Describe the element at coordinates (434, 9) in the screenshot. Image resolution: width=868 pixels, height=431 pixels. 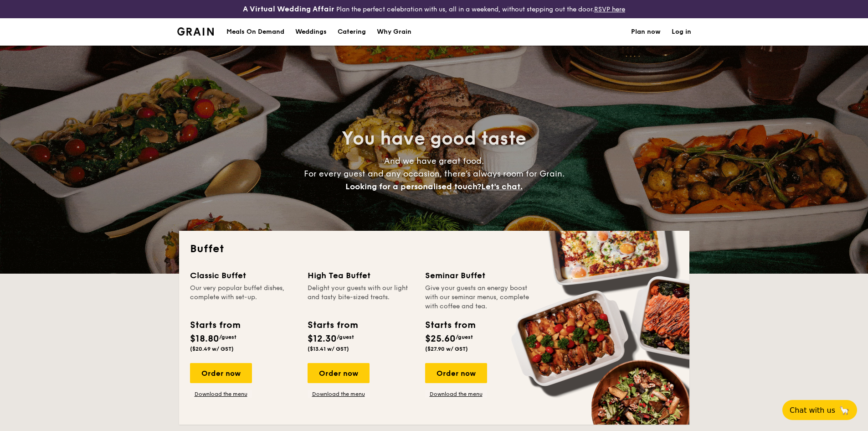
I see `div: Plan the perfect celebration with us, all in a weekend, without stepping out the door.` at that location.